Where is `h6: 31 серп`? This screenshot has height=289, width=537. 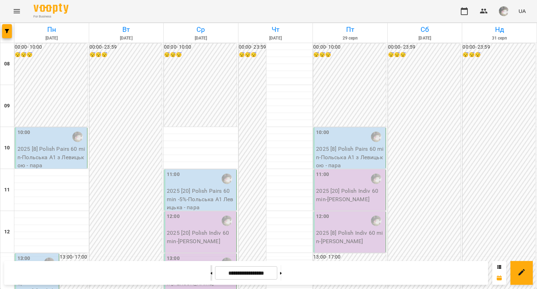 h6: 31 серп is located at coordinates (500, 38).